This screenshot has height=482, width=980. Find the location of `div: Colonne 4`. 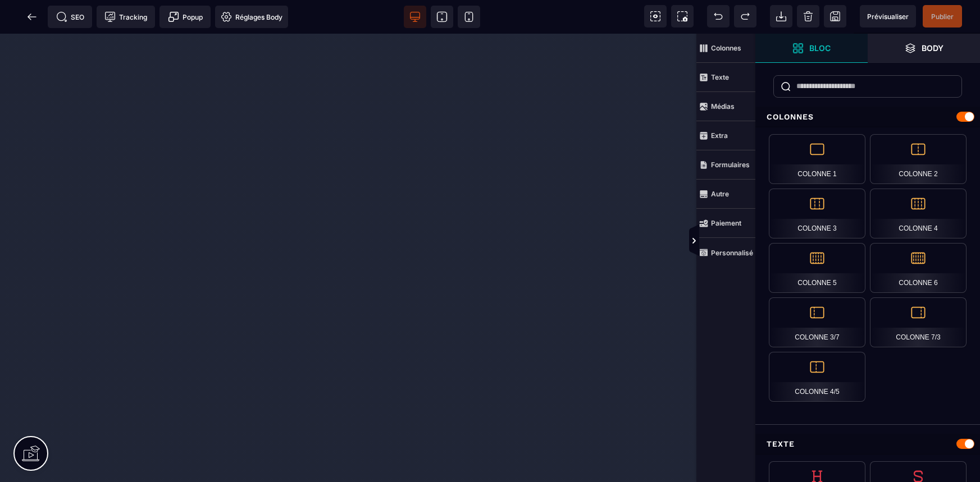

div: Colonne 4 is located at coordinates (918, 213).